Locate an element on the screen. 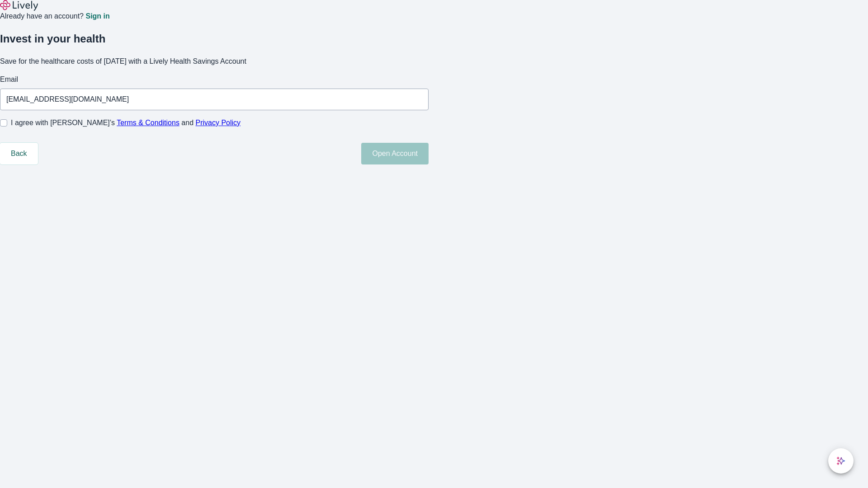  svg: Lively AI Assistant is located at coordinates (841, 461).